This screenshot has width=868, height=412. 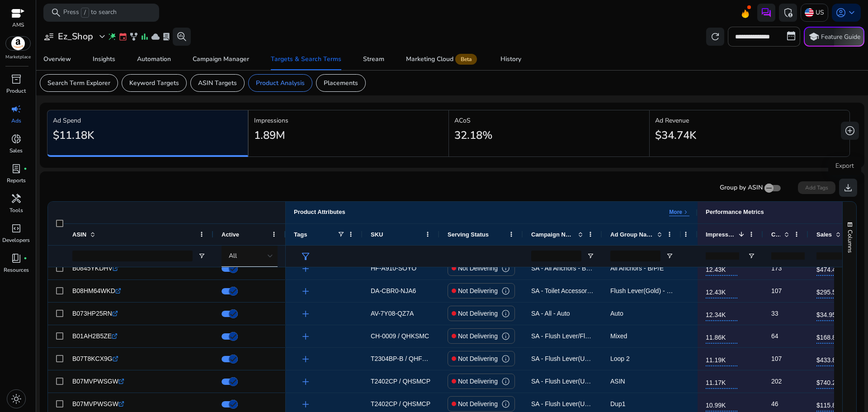 What do you see at coordinates (392, 314) in the screenshot?
I see `span: AV-7Y08-QZ7A` at bounding box center [392, 314].